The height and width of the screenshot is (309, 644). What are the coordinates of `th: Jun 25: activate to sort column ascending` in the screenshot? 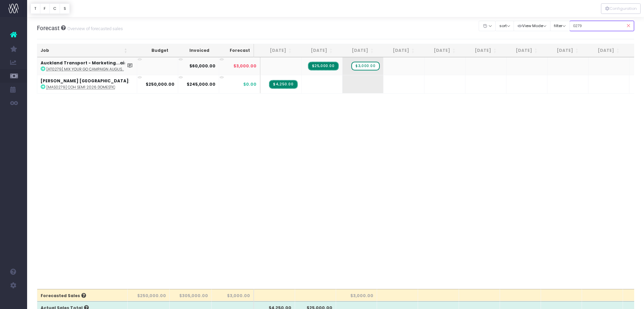 It's located at (275, 51).